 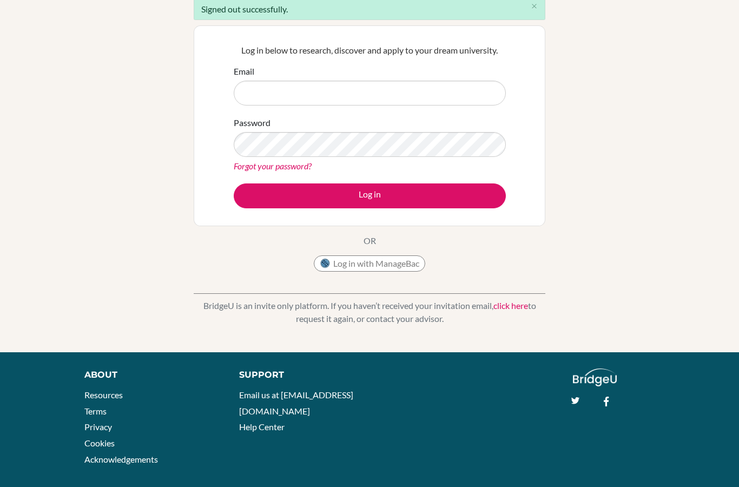 What do you see at coordinates (370, 50) in the screenshot?
I see `p: Log in below to research, discover and apply to your dream university.` at bounding box center [370, 50].